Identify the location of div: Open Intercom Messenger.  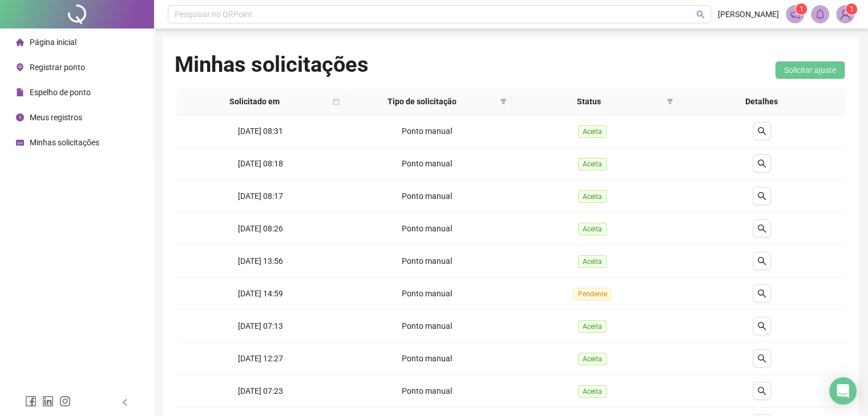
(843, 391).